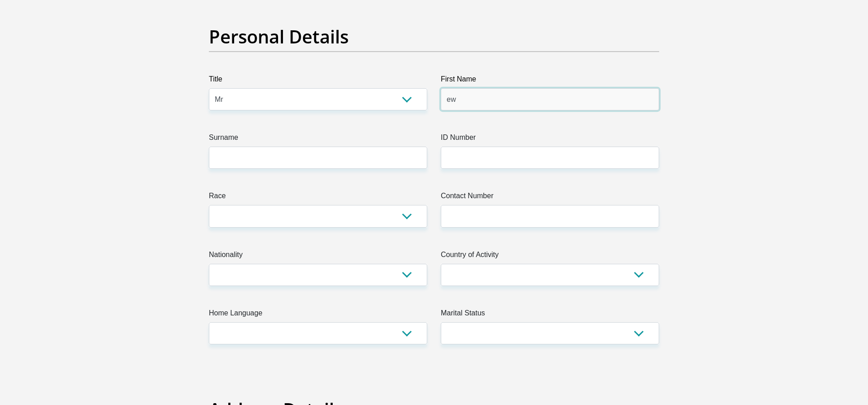  What do you see at coordinates (550, 257) in the screenshot?
I see `label: Country of Activity` at bounding box center [550, 257].